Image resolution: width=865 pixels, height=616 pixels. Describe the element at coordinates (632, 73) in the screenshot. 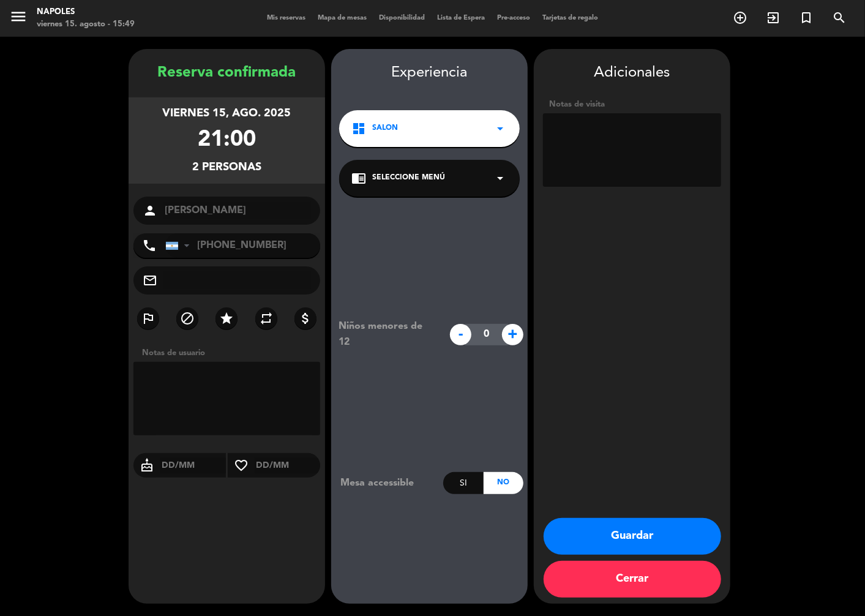

I see `div: Adicionales` at that location.